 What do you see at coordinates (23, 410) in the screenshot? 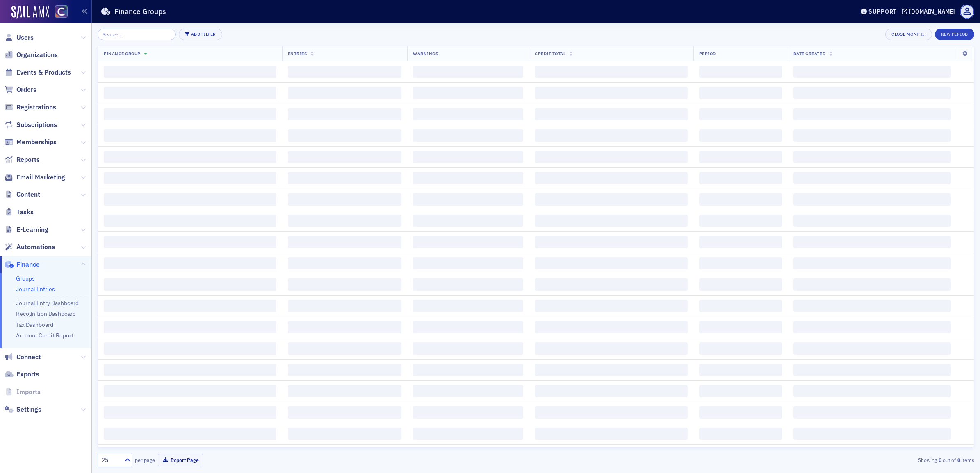
I see `a: Settings` at bounding box center [23, 410].